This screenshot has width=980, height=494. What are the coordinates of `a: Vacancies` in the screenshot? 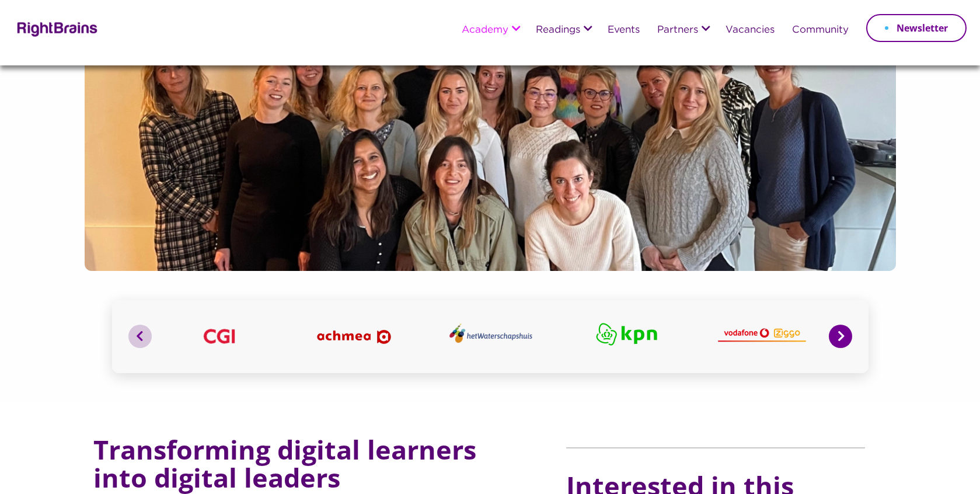 It's located at (750, 31).